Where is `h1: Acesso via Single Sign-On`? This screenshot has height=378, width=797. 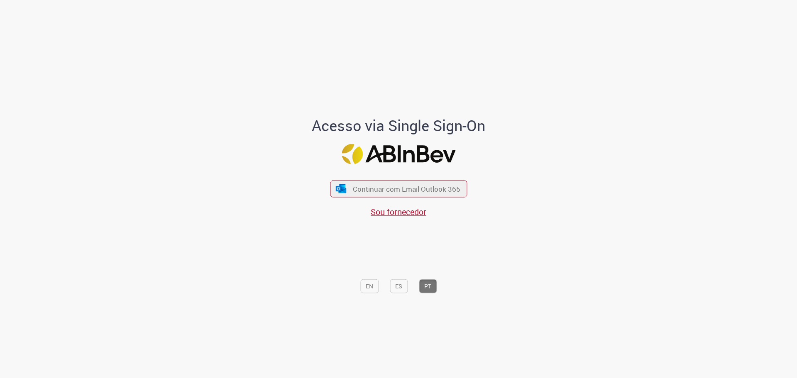 h1: Acesso via Single Sign-On is located at coordinates (399, 126).